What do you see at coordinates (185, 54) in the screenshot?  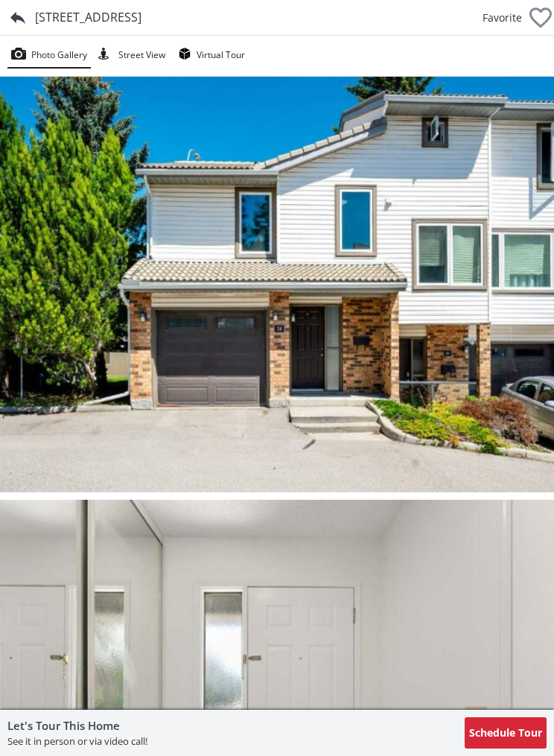 I see `img: virtual tour icon` at bounding box center [185, 54].